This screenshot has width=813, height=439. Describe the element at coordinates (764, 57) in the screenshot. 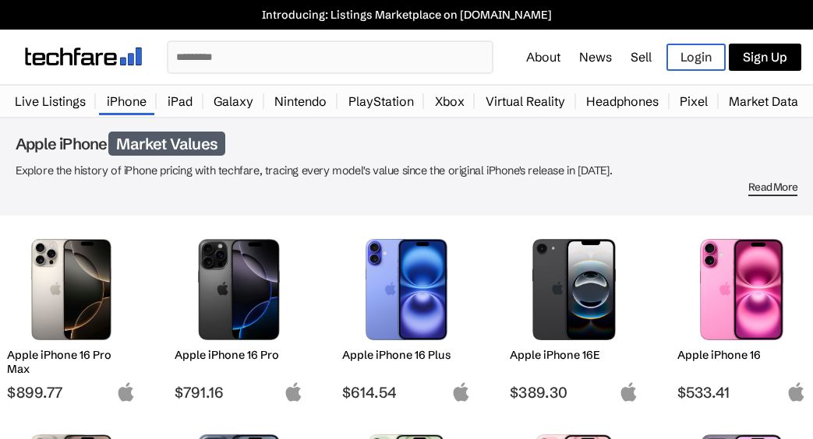

I see `a: Sign Up` at that location.